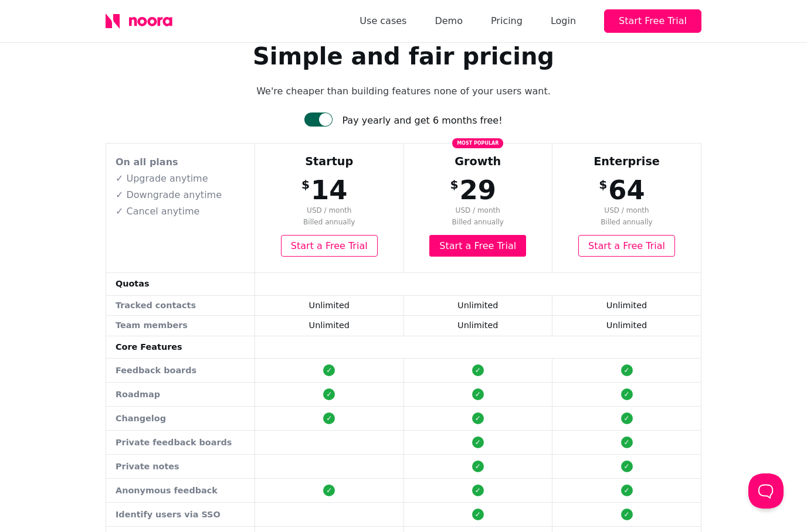 The height and width of the screenshot is (532, 807). Describe the element at coordinates (626, 190) in the screenshot. I see `span: 64` at that location.